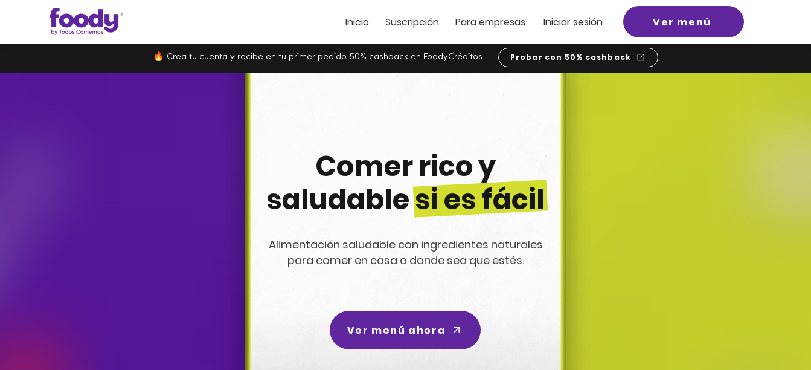 The height and width of the screenshot is (370, 811). I want to click on span: Pa, so click(461, 22).